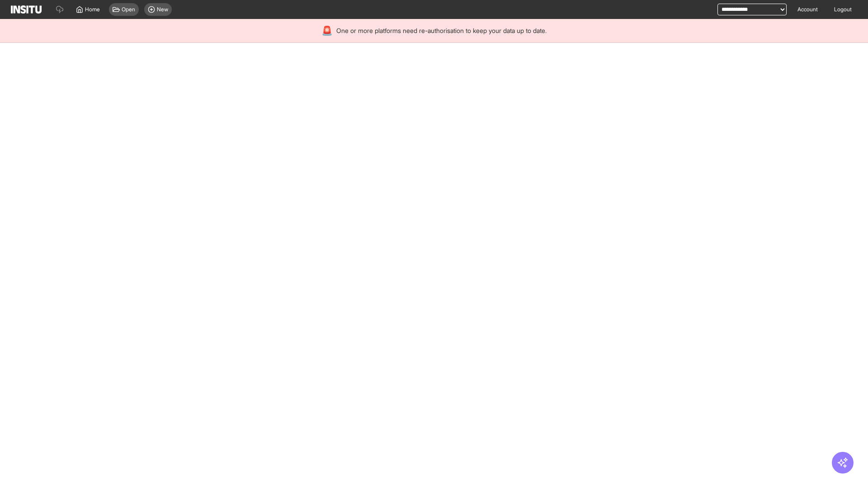  I want to click on span: One or more platforms need re-authorisation to keep your data up to date., so click(441, 31).